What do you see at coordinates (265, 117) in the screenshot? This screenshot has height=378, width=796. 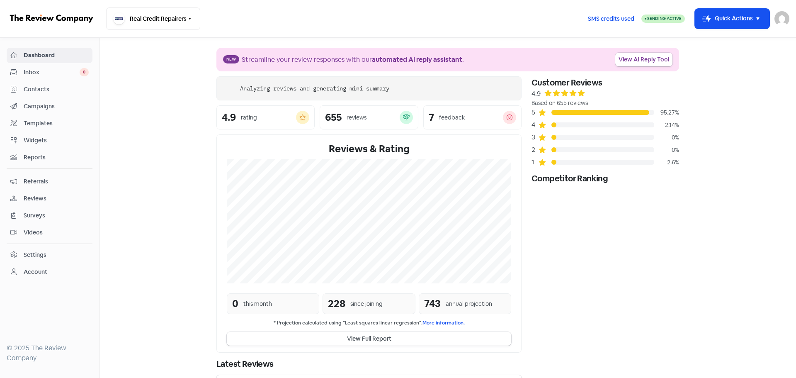 I see `a: 4.9rating` at bounding box center [265, 117].